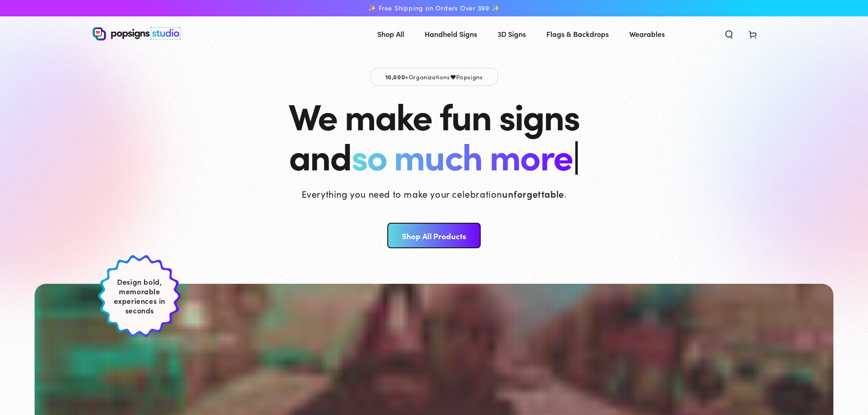 This screenshot has width=868, height=415. What do you see at coordinates (462, 155) in the screenshot?
I see `span: so much more` at bounding box center [462, 155].